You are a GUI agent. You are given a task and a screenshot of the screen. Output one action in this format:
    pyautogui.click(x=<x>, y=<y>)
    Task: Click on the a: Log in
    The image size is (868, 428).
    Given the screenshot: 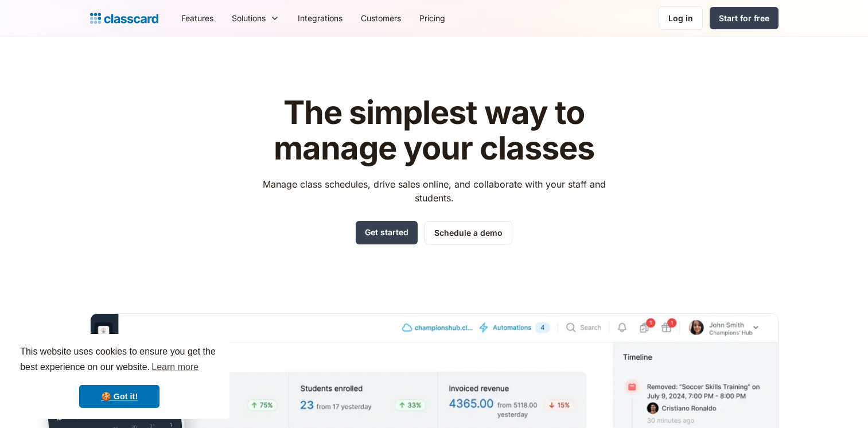 What is the action you would take?
    pyautogui.click(x=680, y=18)
    